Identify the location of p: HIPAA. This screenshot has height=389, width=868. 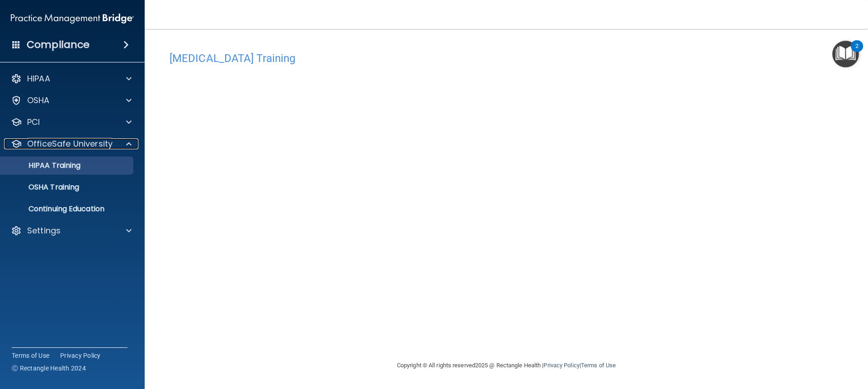
(39, 79).